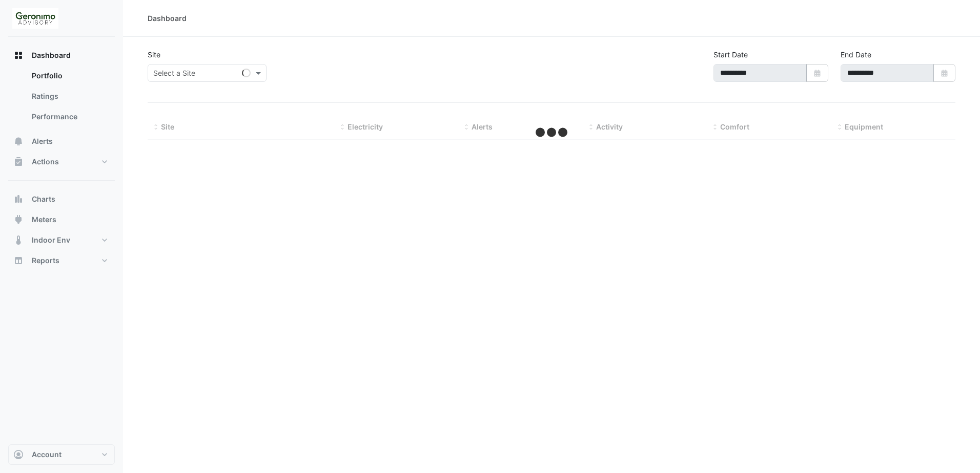 The image size is (980, 473). I want to click on span: Activity, so click(609, 127).